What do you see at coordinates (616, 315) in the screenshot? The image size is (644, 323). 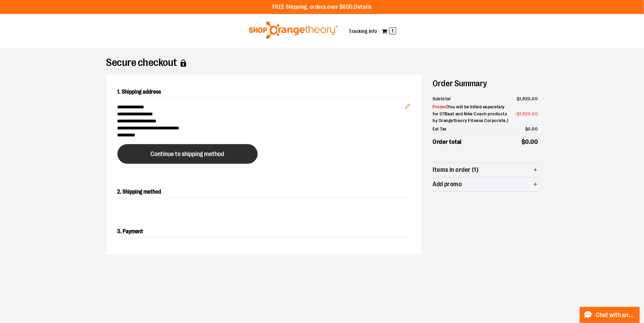 I see `span: Chat with an Expert` at bounding box center [616, 315].